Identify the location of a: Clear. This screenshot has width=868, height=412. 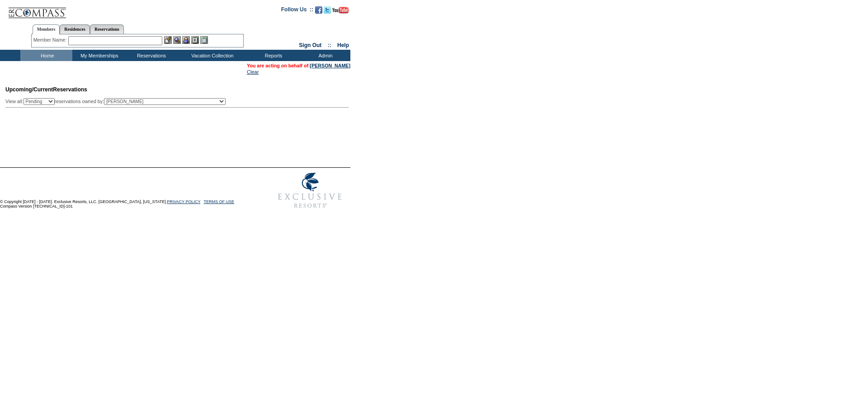
(253, 72).